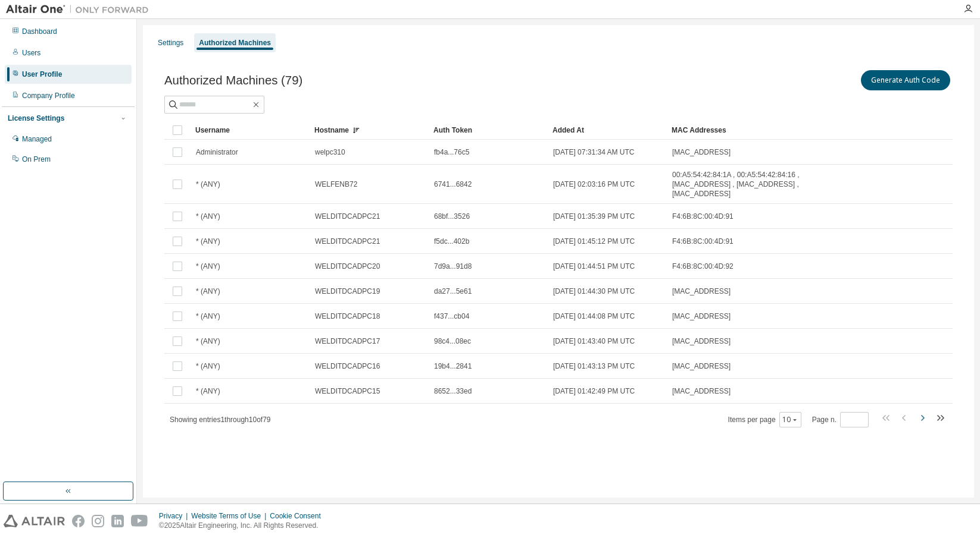  Describe the element at coordinates (750, 131) in the screenshot. I see `div: MAC Addresses` at that location.